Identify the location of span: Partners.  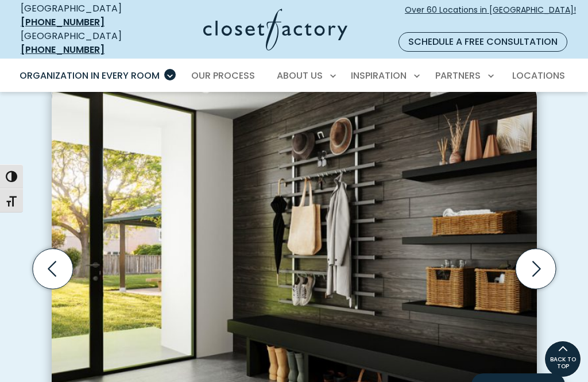
(458, 75).